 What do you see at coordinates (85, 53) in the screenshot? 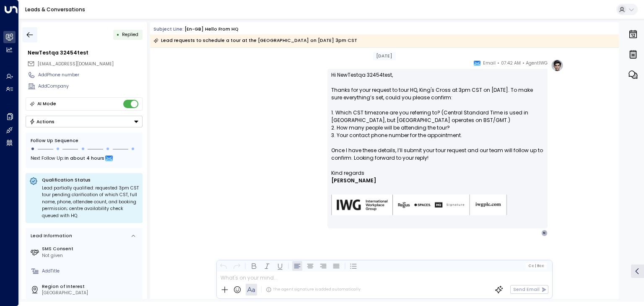
I see `div: NewTestqa 32454test` at bounding box center [85, 53].